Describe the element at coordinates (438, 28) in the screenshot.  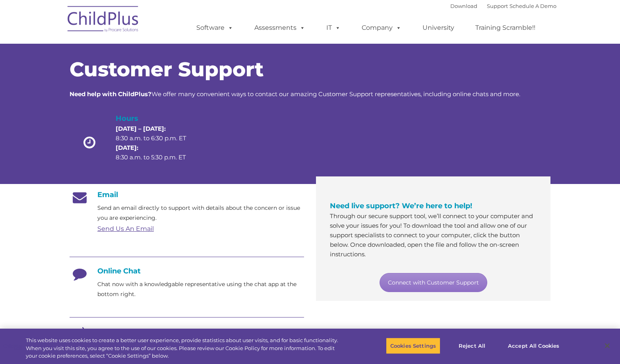
I see `a: University` at that location.